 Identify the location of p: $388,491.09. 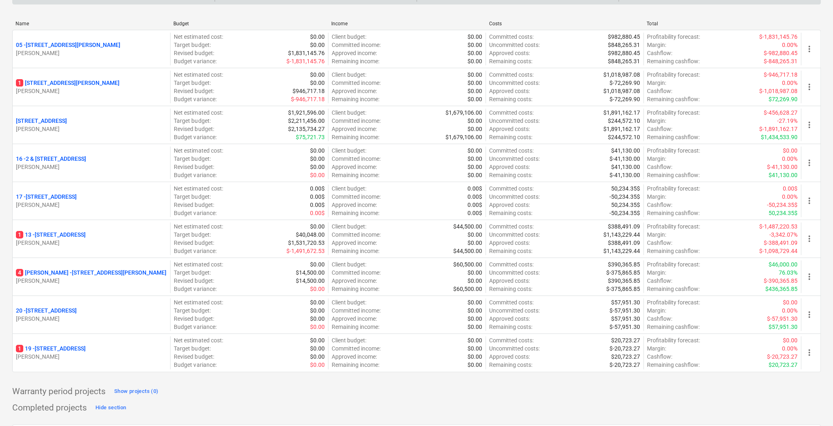
(624, 243).